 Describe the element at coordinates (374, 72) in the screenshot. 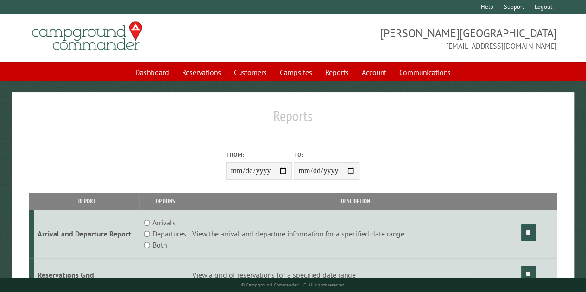

I see `a: Account` at that location.